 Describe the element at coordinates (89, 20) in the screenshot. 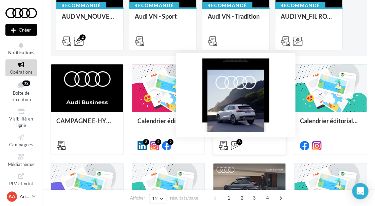

I see `div: AUD VN_NOUVELLE A6 e-tron` at that location.